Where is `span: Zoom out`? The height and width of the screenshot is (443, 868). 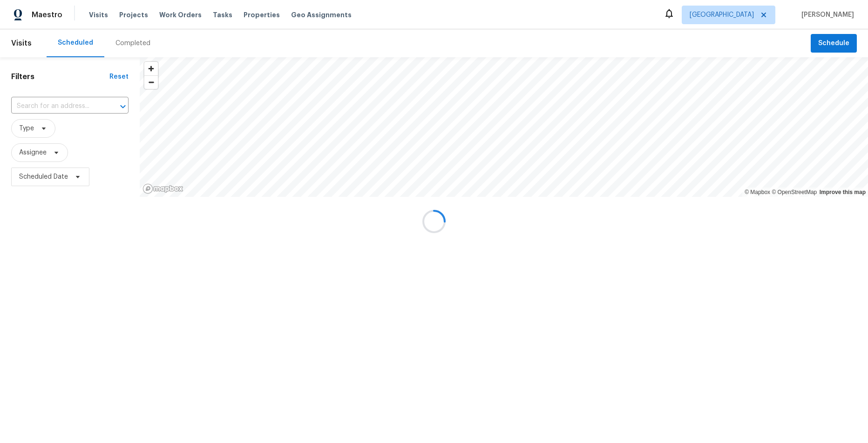
span: Zoom out is located at coordinates (151, 82).